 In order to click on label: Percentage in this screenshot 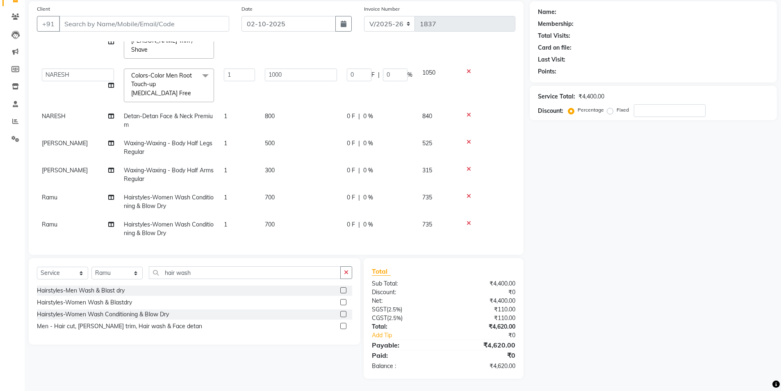, I will do `click(591, 110)`.